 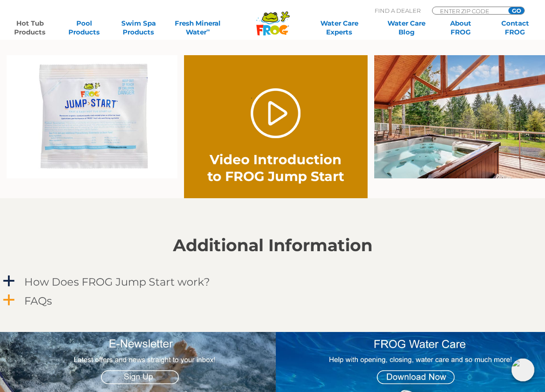 What do you see at coordinates (517, 10) in the screenshot?
I see `input: GO` at bounding box center [517, 10].